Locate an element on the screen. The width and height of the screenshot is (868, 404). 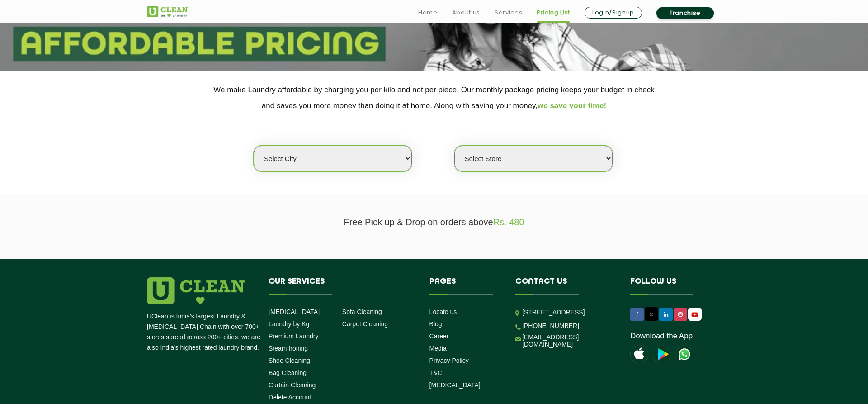
h4: Pages is located at coordinates (466, 285).